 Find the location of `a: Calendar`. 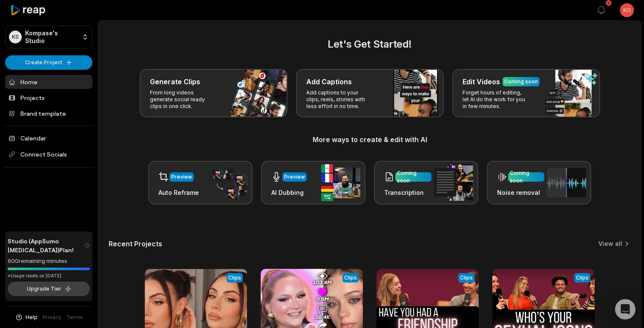

a: Calendar is located at coordinates (49, 138).